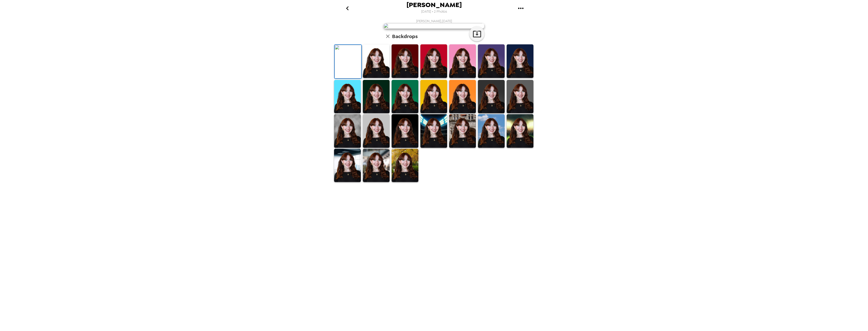 The width and height of the screenshot is (868, 331). I want to click on h6: Backdrops, so click(405, 37).